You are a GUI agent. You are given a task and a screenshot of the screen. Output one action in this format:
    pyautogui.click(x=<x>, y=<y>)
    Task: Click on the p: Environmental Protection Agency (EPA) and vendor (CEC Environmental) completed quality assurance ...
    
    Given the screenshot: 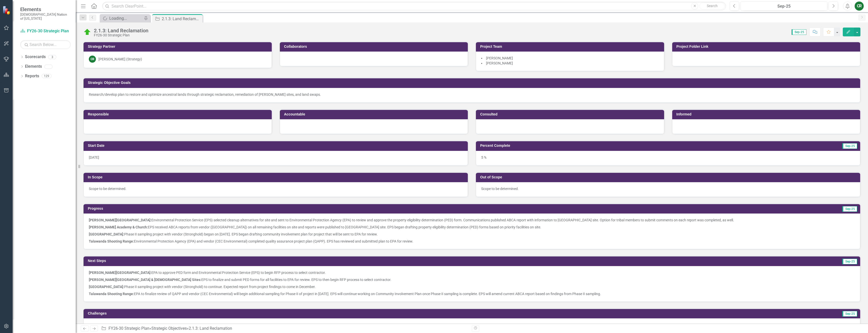 What is the action you would take?
    pyautogui.click(x=472, y=240)
    